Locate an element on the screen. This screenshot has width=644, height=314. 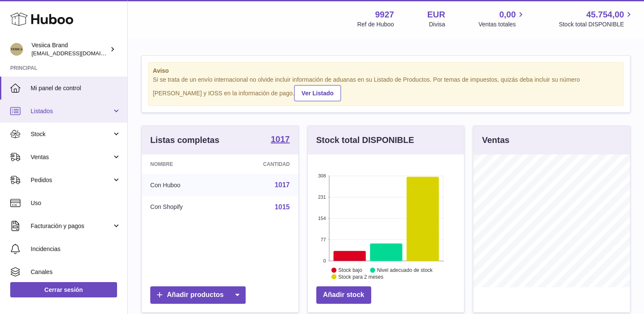
span: Incidencias is located at coordinates (76, 249).